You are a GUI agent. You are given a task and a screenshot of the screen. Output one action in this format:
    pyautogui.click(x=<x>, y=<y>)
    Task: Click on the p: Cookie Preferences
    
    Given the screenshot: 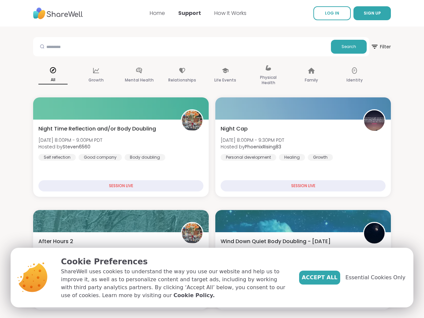 What is the action you would take?
    pyautogui.click(x=174, y=261)
    